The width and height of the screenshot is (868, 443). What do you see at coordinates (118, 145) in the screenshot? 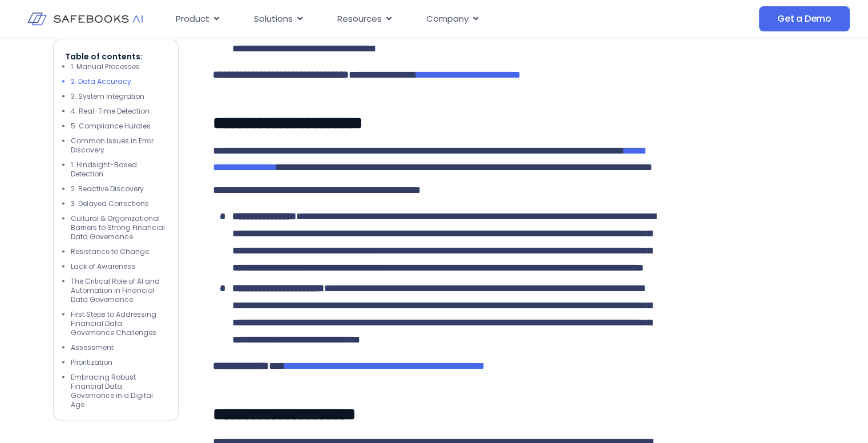
I see `li: Common Issues in Error Discovery` at bounding box center [118, 145].